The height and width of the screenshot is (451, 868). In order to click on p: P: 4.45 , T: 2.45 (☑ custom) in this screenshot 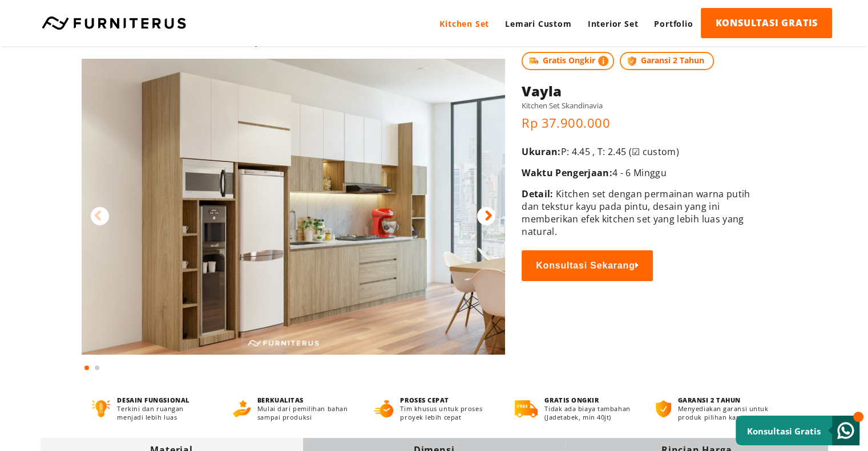, I will do `click(645, 152)`.